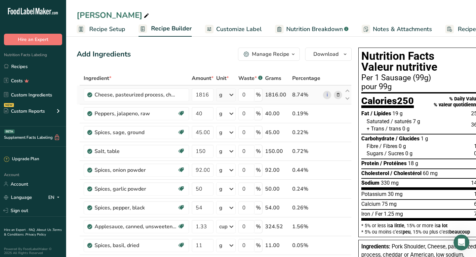 This screenshot has height=257, width=476. I want to click on div: Waste, so click(250, 78).